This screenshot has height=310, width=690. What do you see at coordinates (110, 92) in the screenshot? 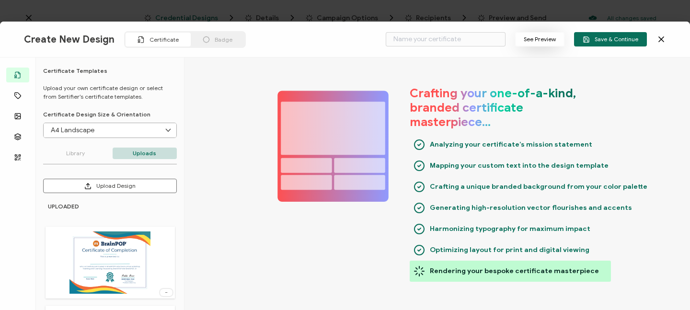
I see `p: Upload your own certificate design or select from Sertifier’s certificate templates.` at bounding box center [110, 92].